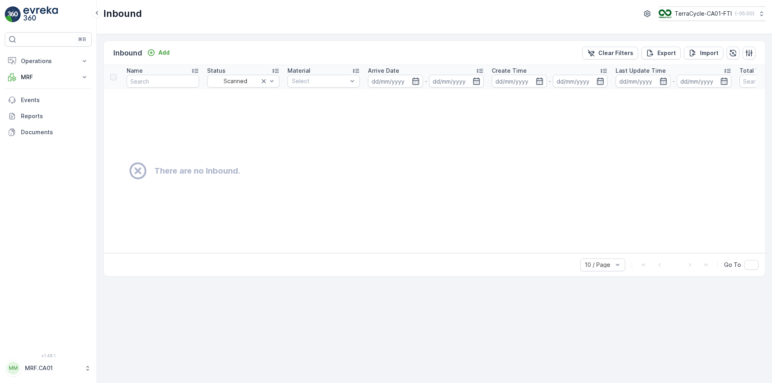  I want to click on p: ( -05:00 ), so click(745, 14).